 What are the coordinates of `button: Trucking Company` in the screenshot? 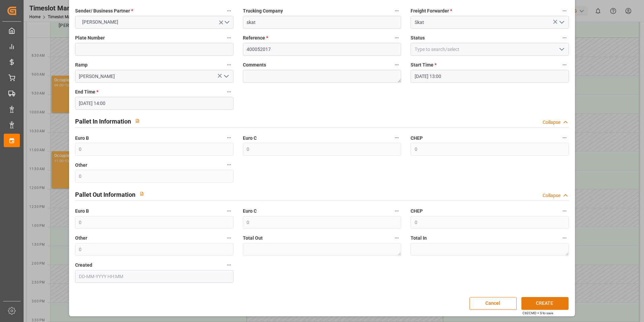 It's located at (397, 11).